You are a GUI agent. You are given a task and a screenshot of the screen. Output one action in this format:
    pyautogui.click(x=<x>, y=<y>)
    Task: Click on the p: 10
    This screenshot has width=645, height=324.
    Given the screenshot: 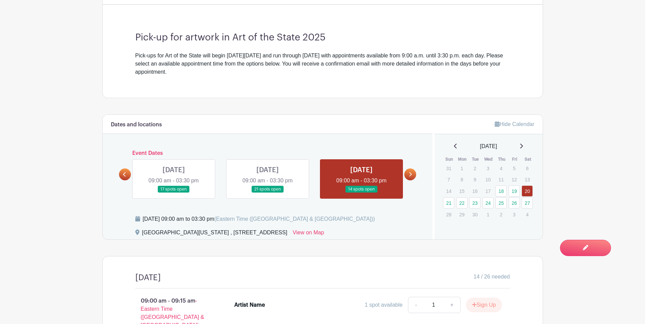 What is the action you would take?
    pyautogui.click(x=488, y=179)
    